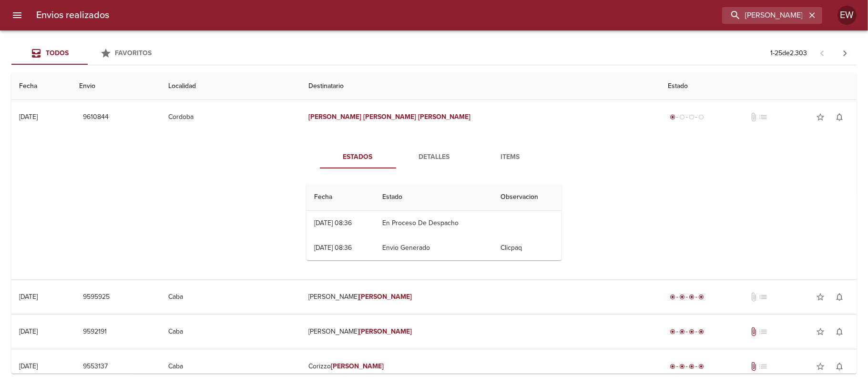 This screenshot has width=868, height=385. What do you see at coordinates (788, 53) in the screenshot?
I see `p: 1 - 25 de 2.303` at bounding box center [788, 53].